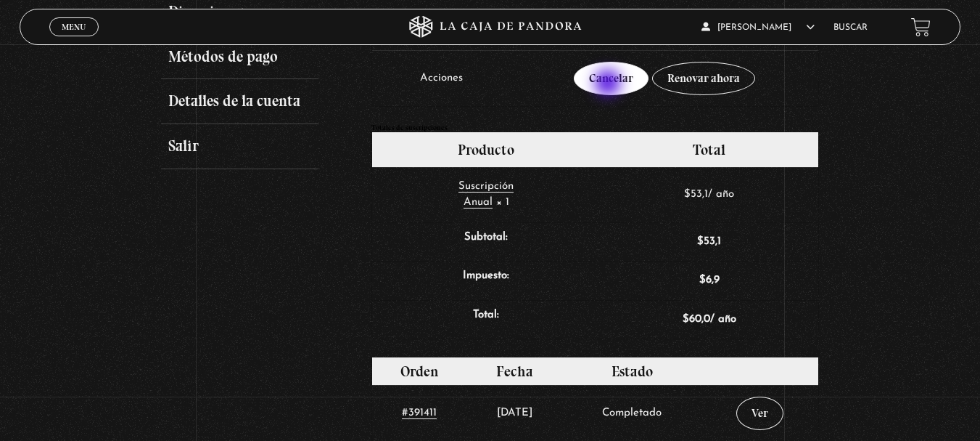 The width and height of the screenshot is (980, 441). Describe the element at coordinates (850, 27) in the screenshot. I see `a: Buscar` at that location.